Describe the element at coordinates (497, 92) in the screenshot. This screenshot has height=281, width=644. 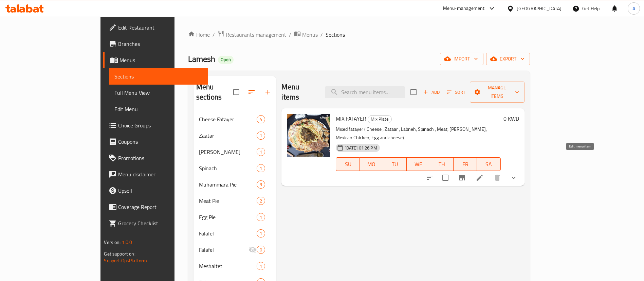
I see `button: Manage items` at that location.